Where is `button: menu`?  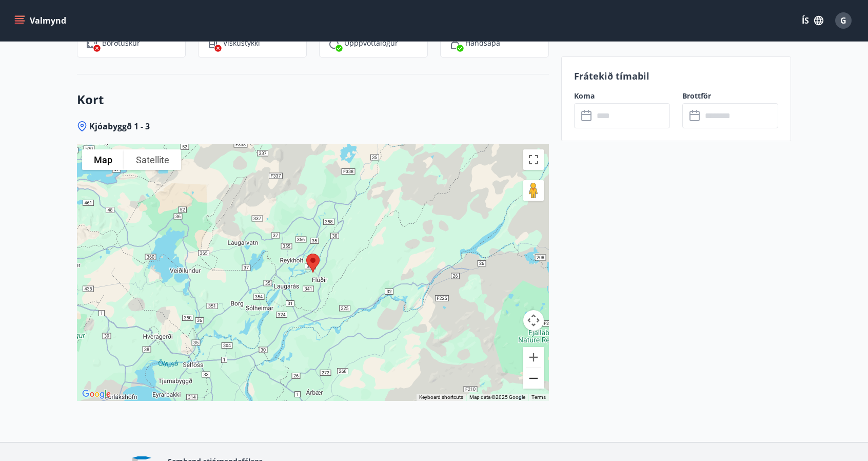 button: menu is located at coordinates (41, 21).